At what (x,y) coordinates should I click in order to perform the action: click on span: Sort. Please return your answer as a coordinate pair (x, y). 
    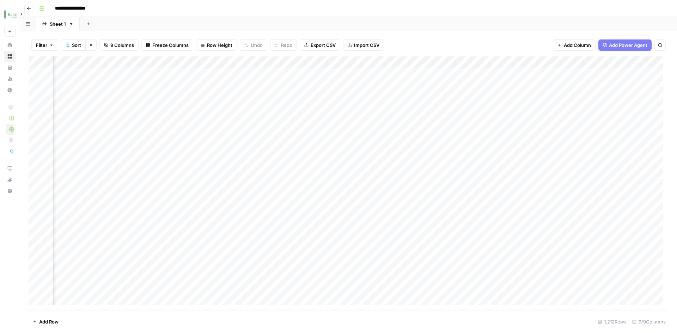
    Looking at the image, I should click on (77, 45).